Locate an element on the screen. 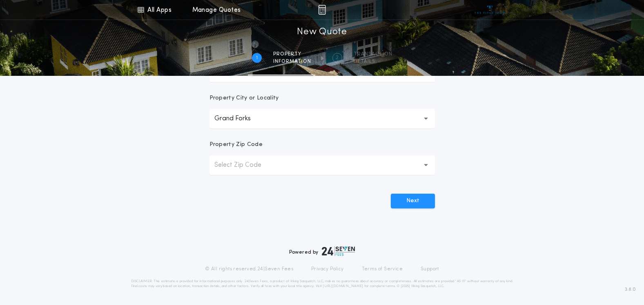  span: Property is located at coordinates (292, 54).